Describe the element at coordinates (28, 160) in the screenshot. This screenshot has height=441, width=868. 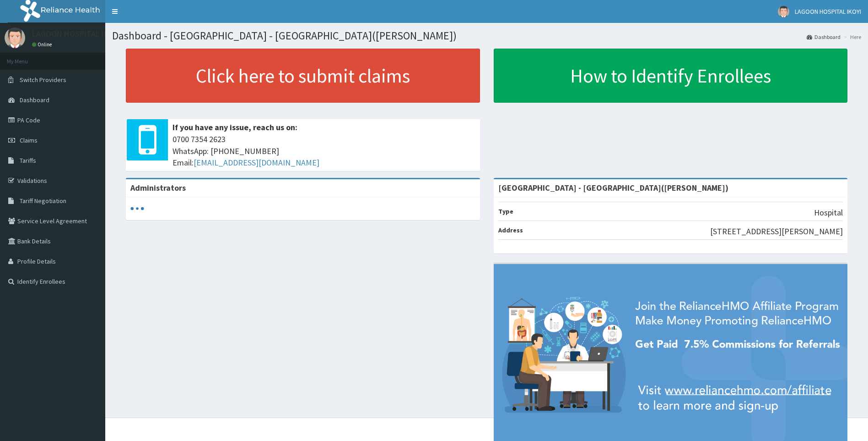
I see `span: Tariffs` at that location.